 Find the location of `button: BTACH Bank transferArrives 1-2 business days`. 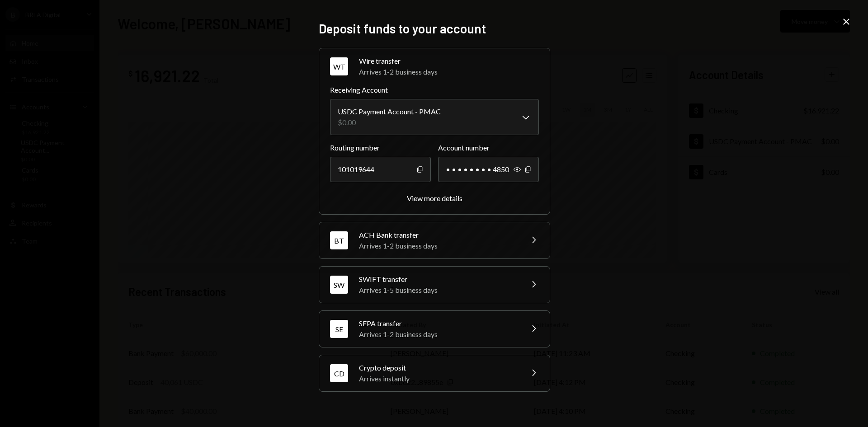

button: BTACH Bank transferArrives 1-2 business days is located at coordinates (434, 240).